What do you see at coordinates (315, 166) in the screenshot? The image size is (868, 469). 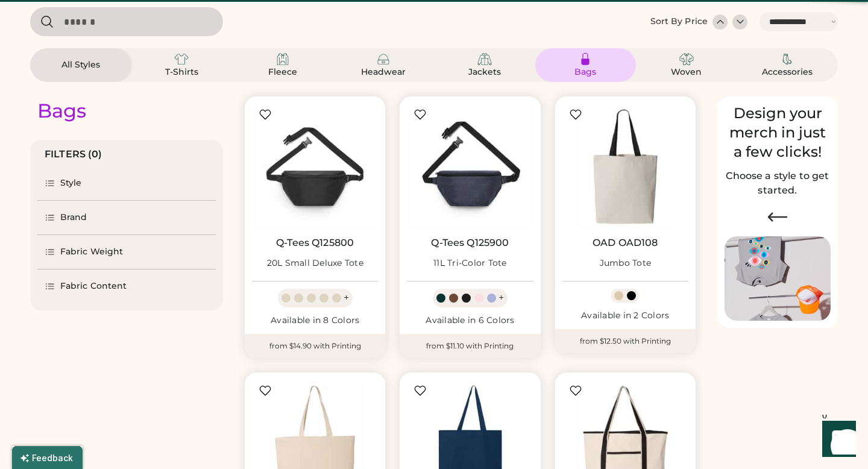 I see `img: Q-Tees Q125800 20L Small Deluxe Tote` at bounding box center [315, 166].